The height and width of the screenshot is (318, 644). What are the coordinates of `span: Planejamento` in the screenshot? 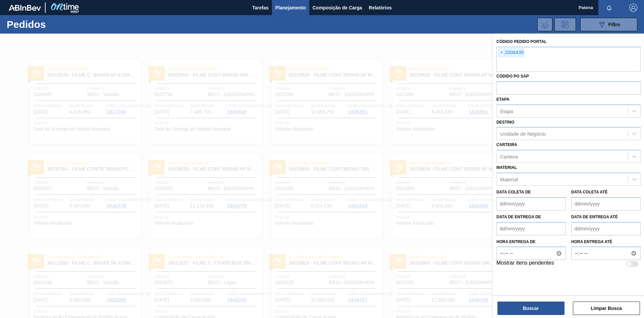 It's located at (291, 8).